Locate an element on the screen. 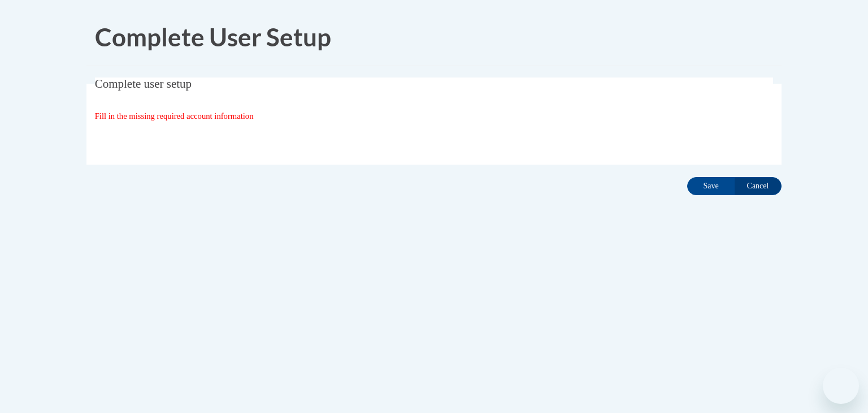  span: Fill in the missing required account information is located at coordinates (174, 116).